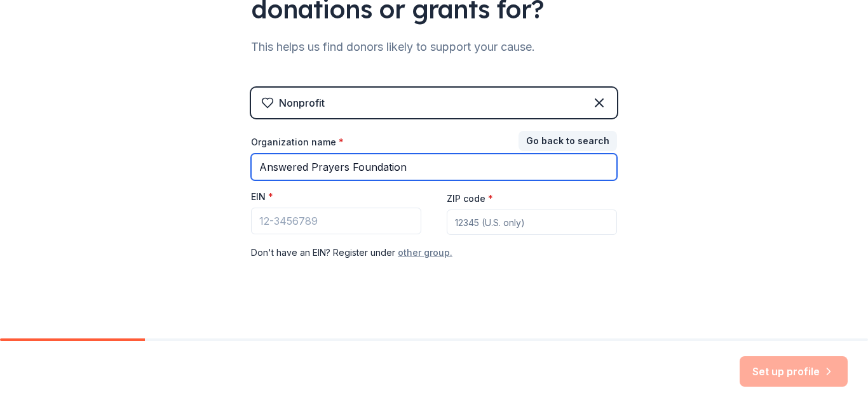 The width and height of the screenshot is (868, 407). I want to click on div: Don ' t have an EIN? Register under, so click(434, 253).